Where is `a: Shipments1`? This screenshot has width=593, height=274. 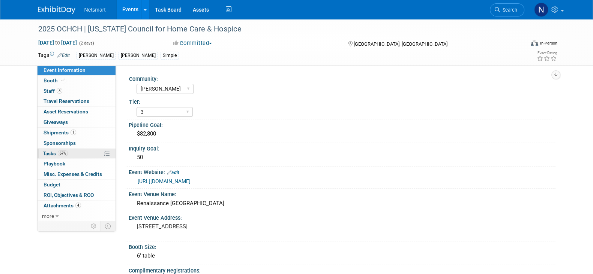
a: Shipments1 is located at coordinates (76, 133).